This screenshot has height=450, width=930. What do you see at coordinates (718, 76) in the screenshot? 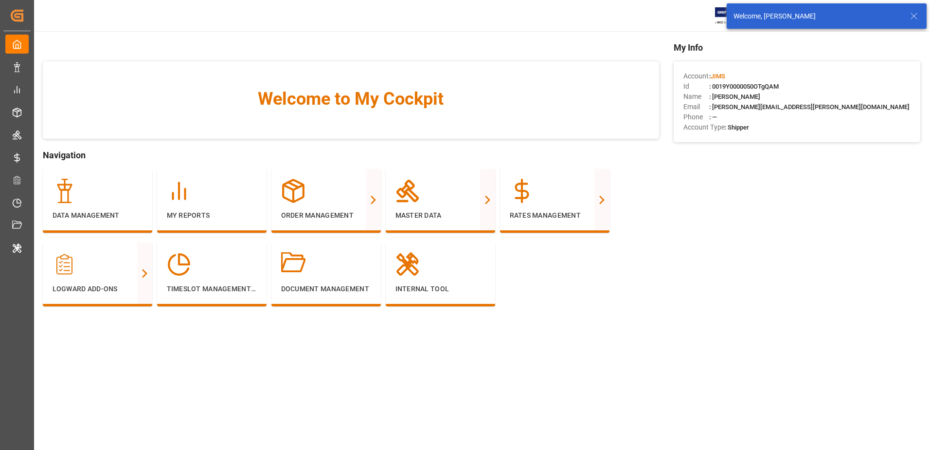
I see `span: JIMS` at bounding box center [718, 76].